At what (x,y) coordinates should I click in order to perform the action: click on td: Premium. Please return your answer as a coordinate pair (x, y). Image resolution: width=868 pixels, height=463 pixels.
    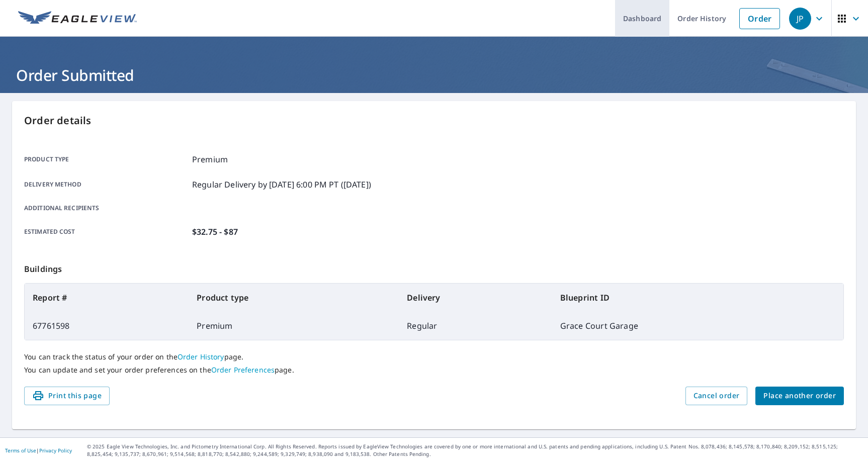
    Looking at the image, I should click on (294, 325).